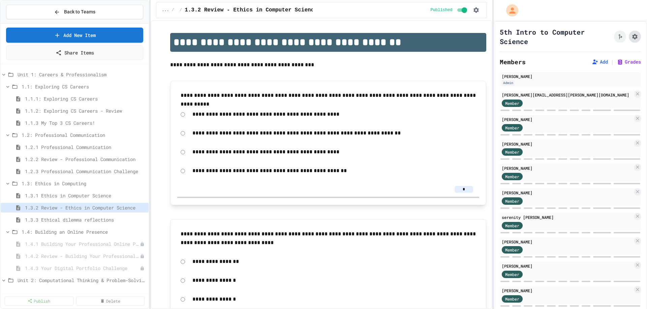 This screenshot has width=647, height=309. I want to click on span: 1.3: Ethics in Computing, so click(84, 184).